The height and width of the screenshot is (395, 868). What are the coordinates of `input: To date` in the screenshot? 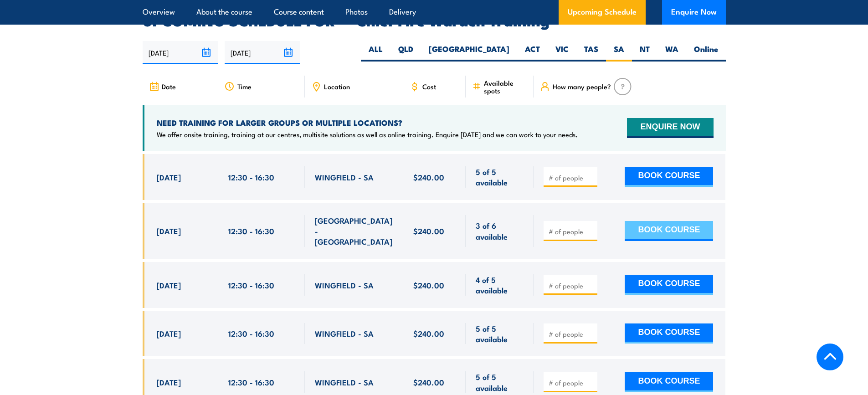 It's located at (262, 52).